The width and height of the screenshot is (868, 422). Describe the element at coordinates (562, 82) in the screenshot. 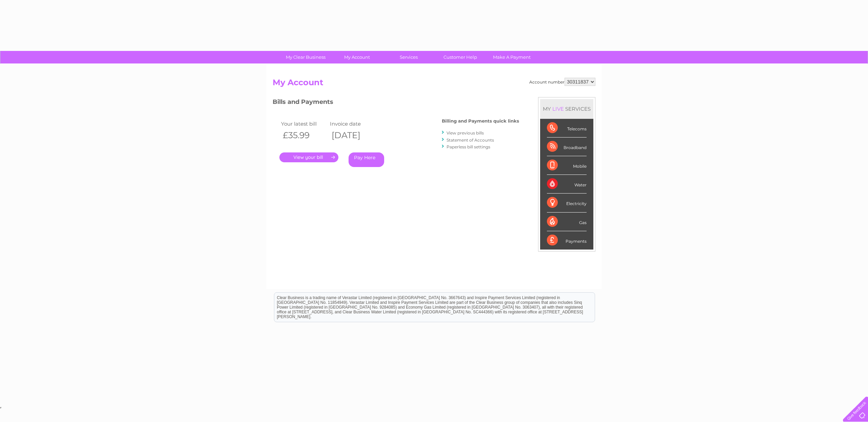

I see `div: Account number` at that location.